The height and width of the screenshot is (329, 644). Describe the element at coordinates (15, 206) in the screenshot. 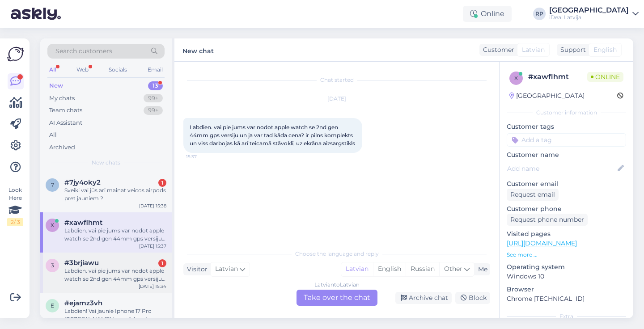

I see `div: Look Here` at that location.